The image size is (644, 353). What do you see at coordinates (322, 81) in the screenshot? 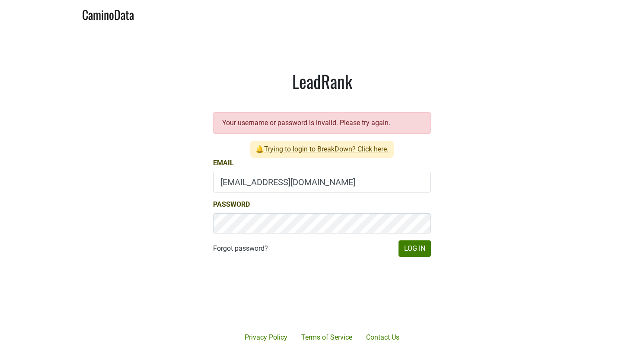
I see `h1: LeadRank` at bounding box center [322, 81].